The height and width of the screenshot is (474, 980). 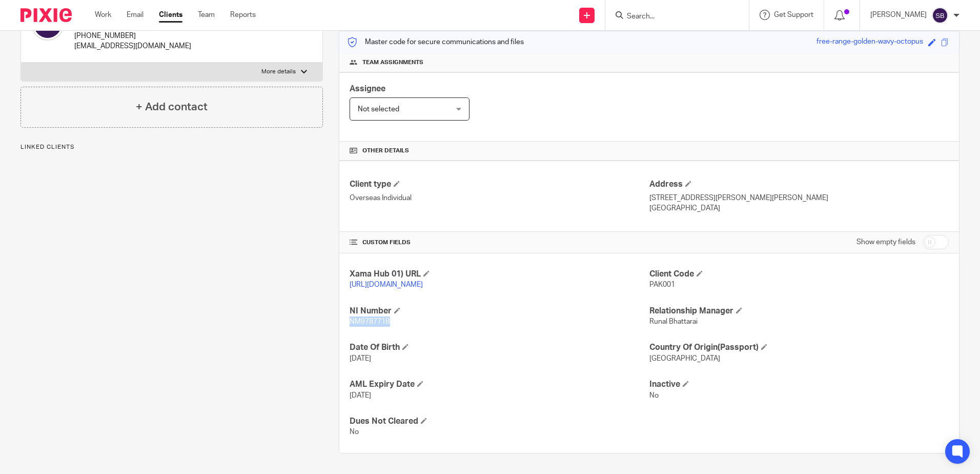 I want to click on h4: CUSTOM FIELDS, so click(x=499, y=243).